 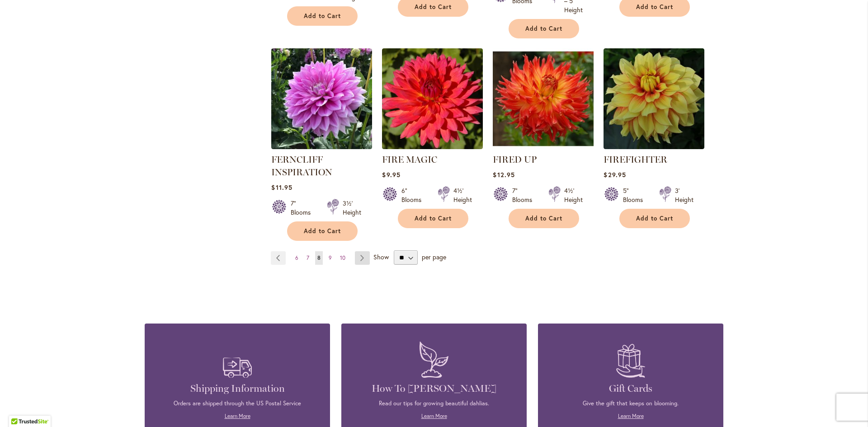 I want to click on img: FIRE MAGIC, so click(x=432, y=98).